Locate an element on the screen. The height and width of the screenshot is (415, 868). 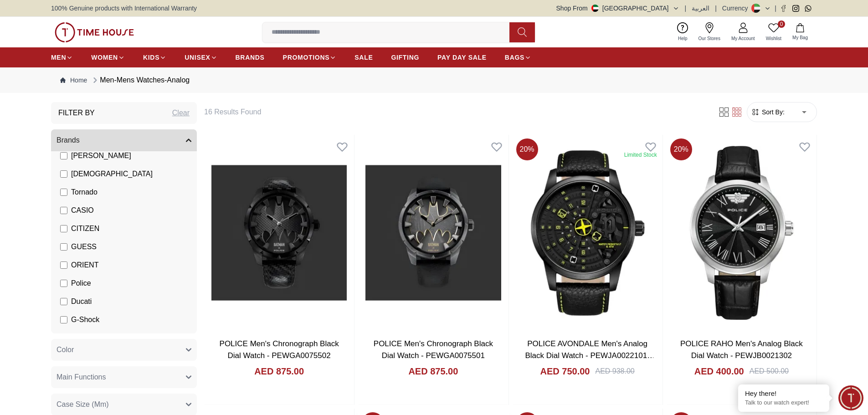
input: GUESS is located at coordinates (64, 247).